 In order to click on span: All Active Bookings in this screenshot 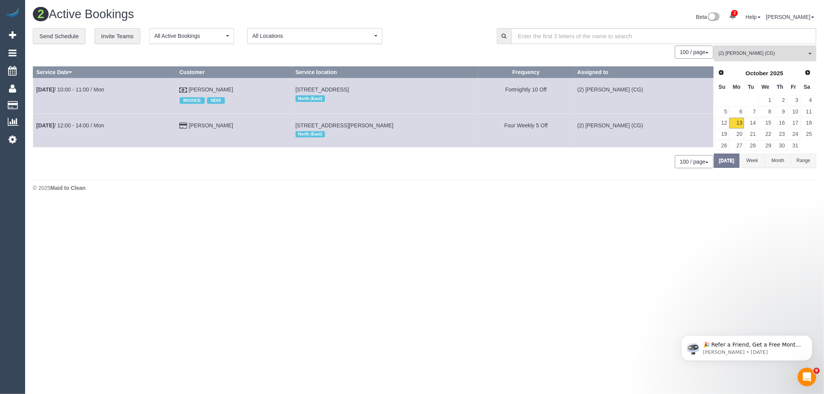, I will do `click(189, 36)`.